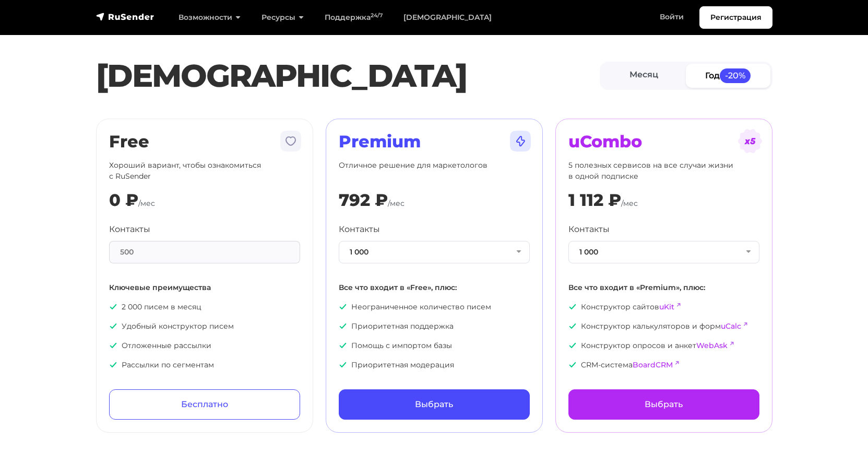 Image resolution: width=868 pixels, height=474 pixels. What do you see at coordinates (750, 141) in the screenshot?
I see `img: tarif-ucombo.svg` at bounding box center [750, 141].